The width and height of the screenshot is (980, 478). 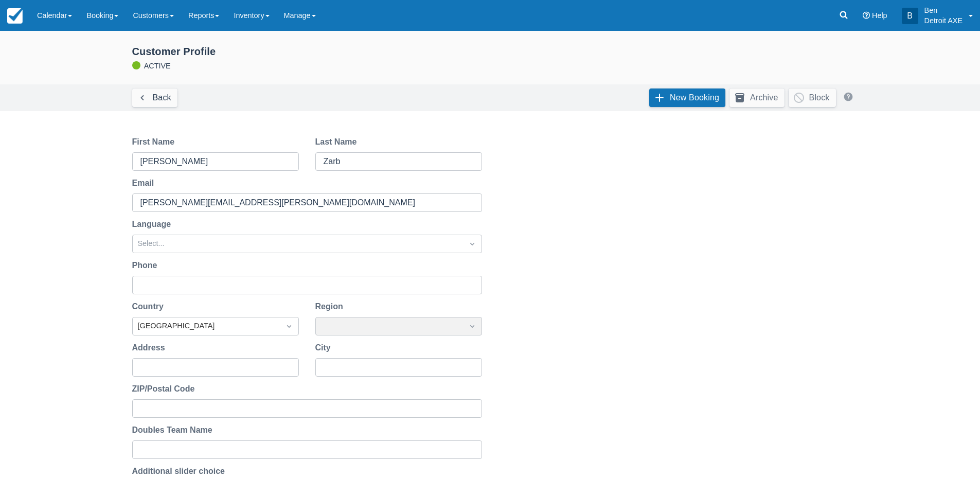 What do you see at coordinates (166, 388) in the screenshot?
I see `label: ZIP/Postal Code` at bounding box center [166, 388].